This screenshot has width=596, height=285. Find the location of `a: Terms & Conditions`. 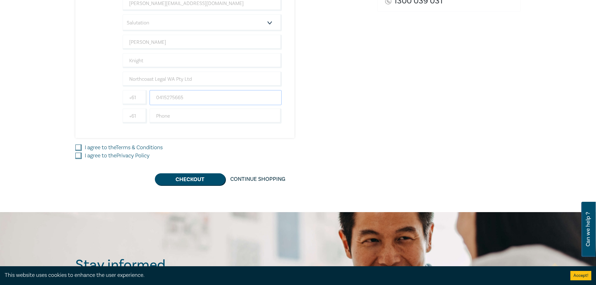

a: Terms & Conditions is located at coordinates (139, 147).